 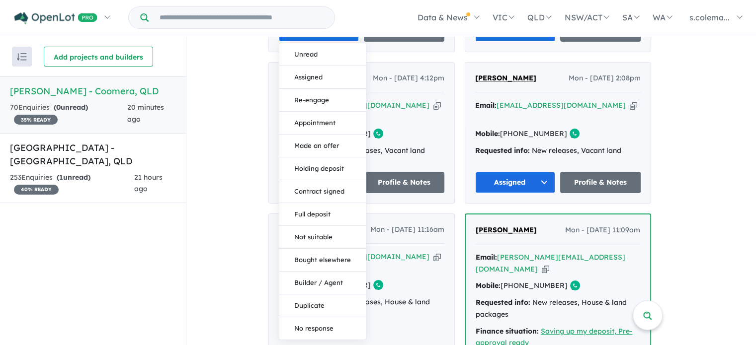 I want to click on button: Holding deposit, so click(x=322, y=169).